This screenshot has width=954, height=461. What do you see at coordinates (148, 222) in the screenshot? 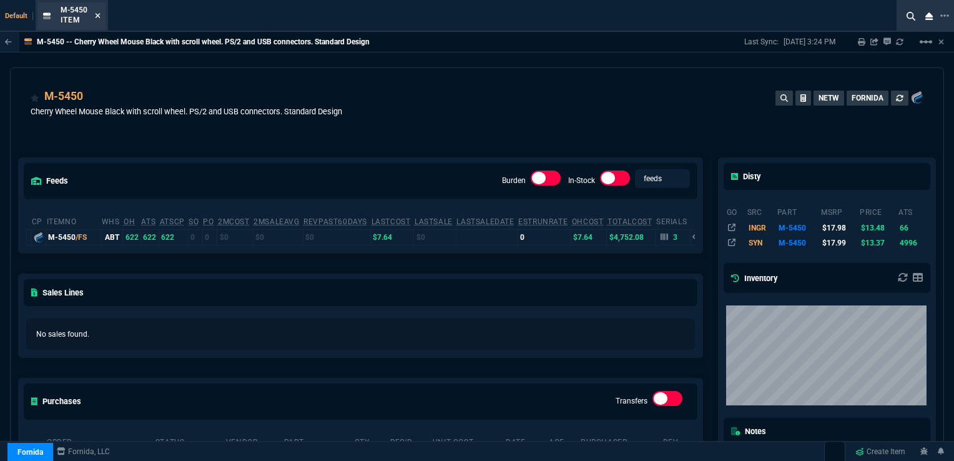
I see `abbr: Total units in inventory => minus on SO => plus on PO` at bounding box center [148, 222].